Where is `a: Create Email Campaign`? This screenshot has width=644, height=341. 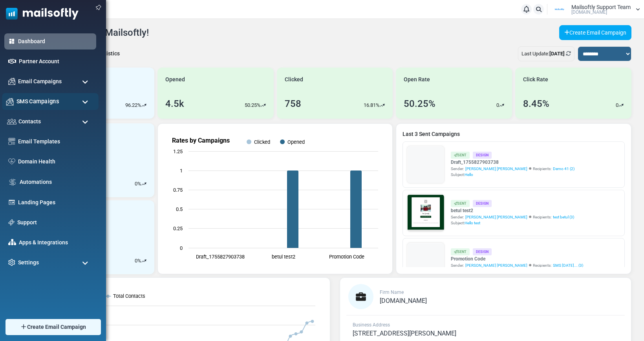
a: Create Email Campaign is located at coordinates (596, 33).